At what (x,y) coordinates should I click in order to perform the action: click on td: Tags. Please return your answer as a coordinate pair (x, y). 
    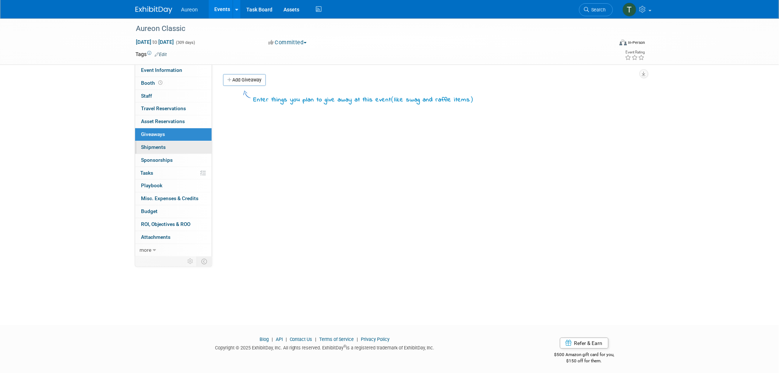
    Looking at the image, I should click on (151, 54).